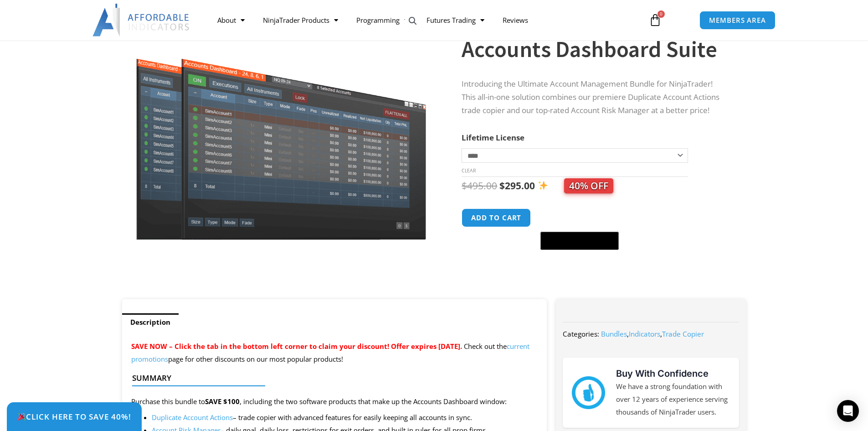  What do you see at coordinates (75, 416) in the screenshot?
I see `a: 🎉Click Here to save 40%!` at bounding box center [75, 416].